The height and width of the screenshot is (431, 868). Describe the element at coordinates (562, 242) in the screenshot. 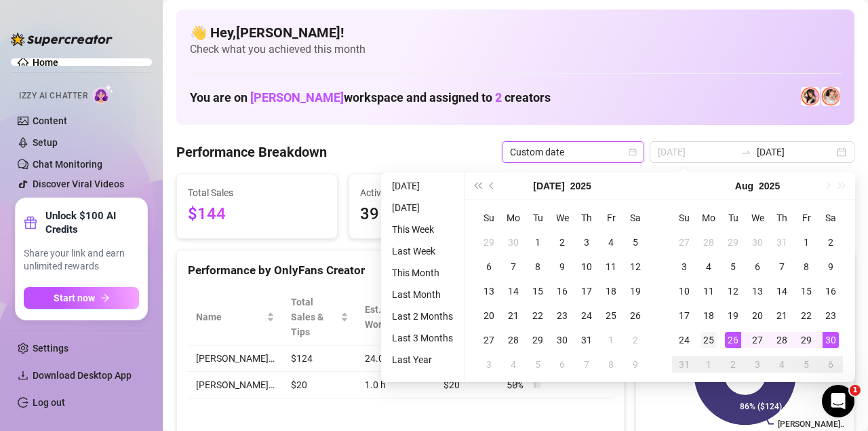

I see `div: 2` at that location.